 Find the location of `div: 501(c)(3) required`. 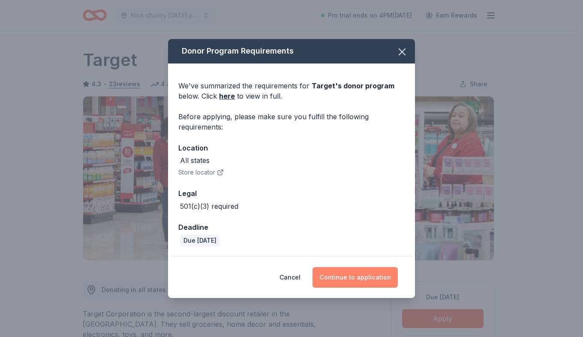

div: 501(c)(3) required is located at coordinates (209, 206).